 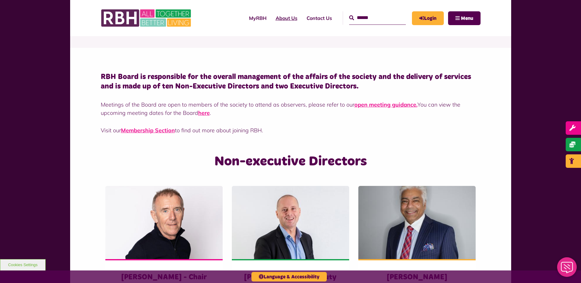 I want to click on a: Contact Us, so click(x=319, y=18).